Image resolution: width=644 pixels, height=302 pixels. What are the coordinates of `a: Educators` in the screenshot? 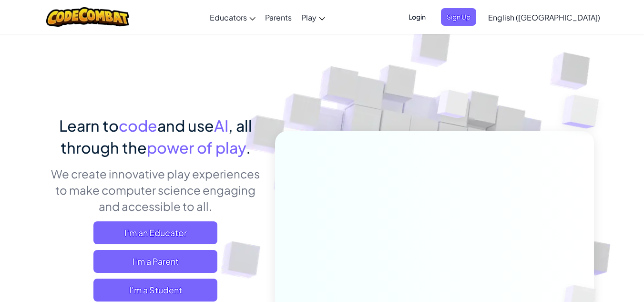 It's located at (233, 17).